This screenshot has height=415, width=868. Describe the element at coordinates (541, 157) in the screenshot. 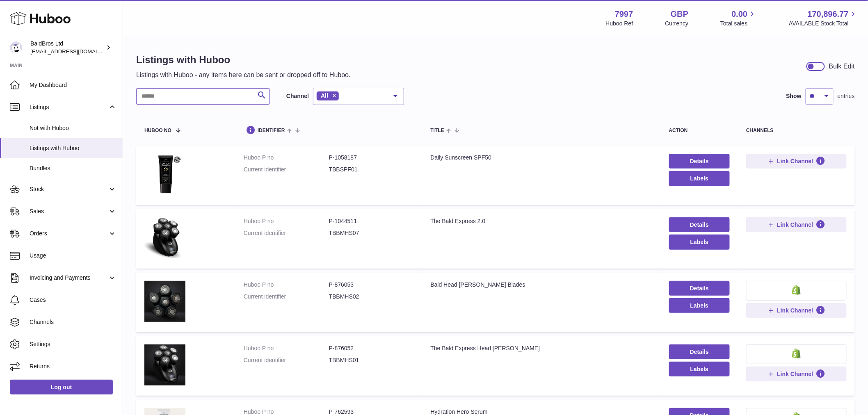

I see `div: Daily Sunscreen SPF50` at that location.